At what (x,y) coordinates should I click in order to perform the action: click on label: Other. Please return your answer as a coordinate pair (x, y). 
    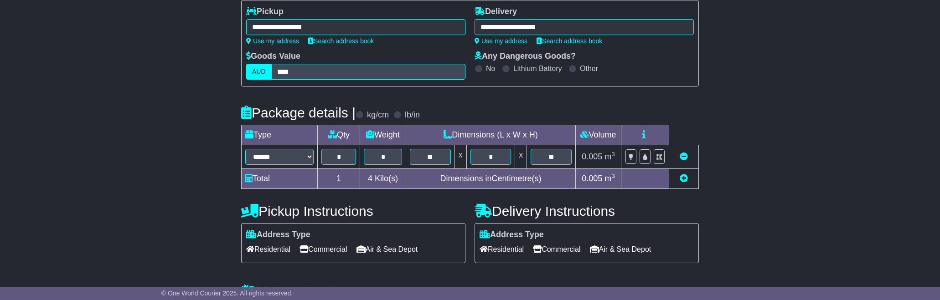
    Looking at the image, I should click on (589, 68).